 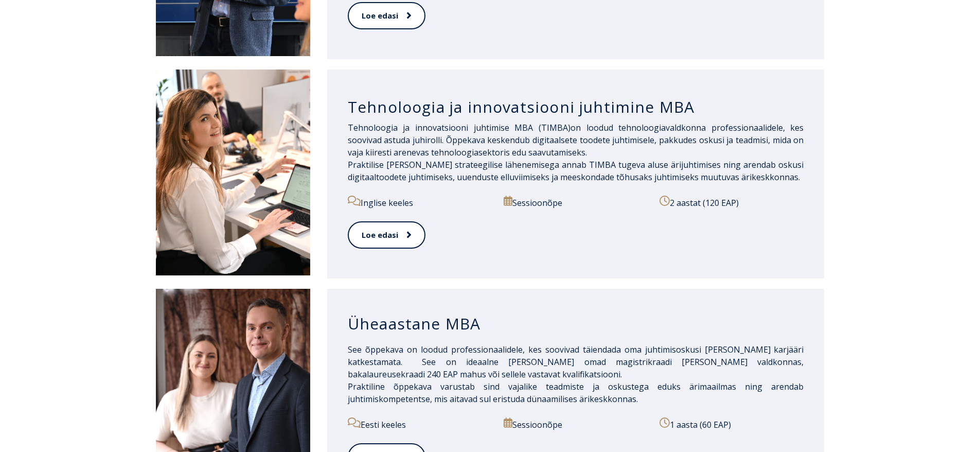 I want to click on h3: Tehnoloogia ja innovatsiooni juhtimine MBA, so click(x=575, y=107).